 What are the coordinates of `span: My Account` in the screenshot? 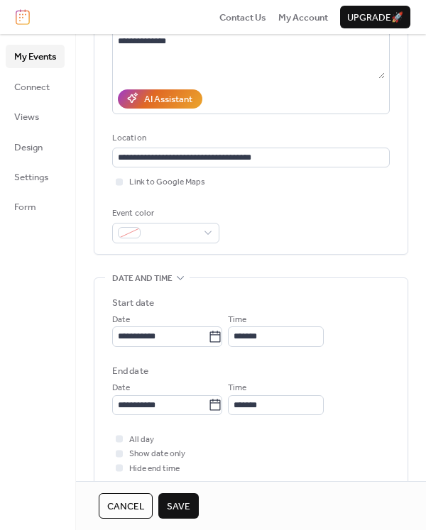 It's located at (303, 18).